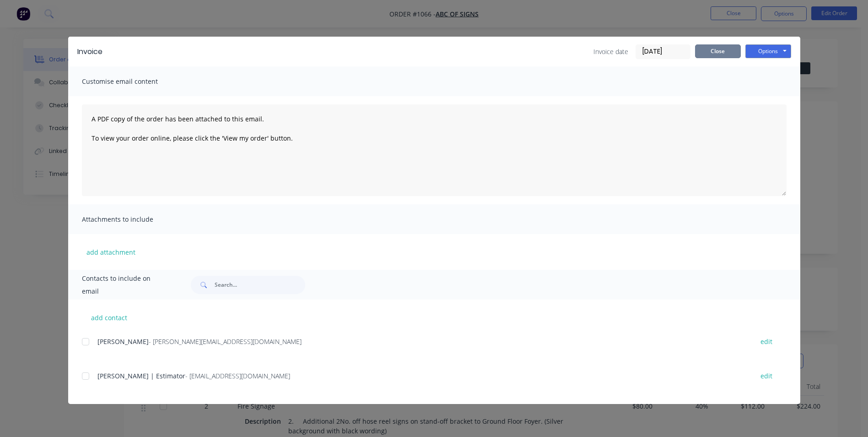 The width and height of the screenshot is (868, 437). What do you see at coordinates (133, 82) in the screenshot?
I see `span: Customise email content` at bounding box center [133, 82].